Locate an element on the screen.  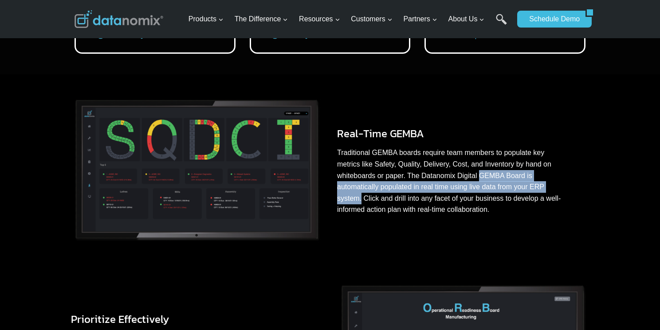
a: Privacy Policy is located at coordinates (135, 201).